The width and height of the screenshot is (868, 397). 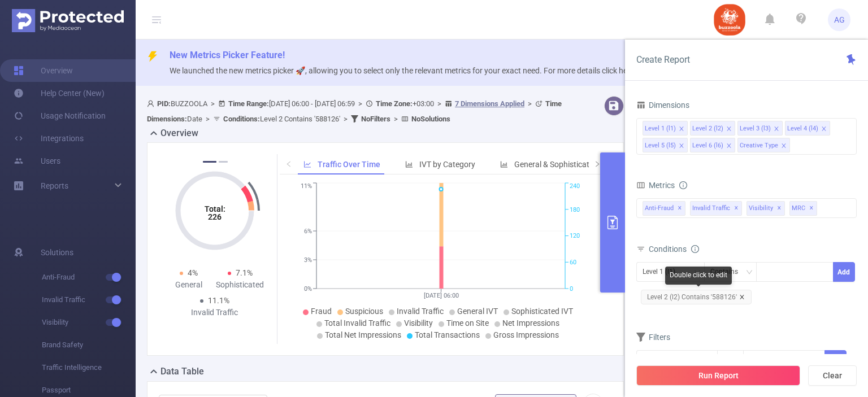 I want to click on span: Metrics, so click(x=655, y=185).